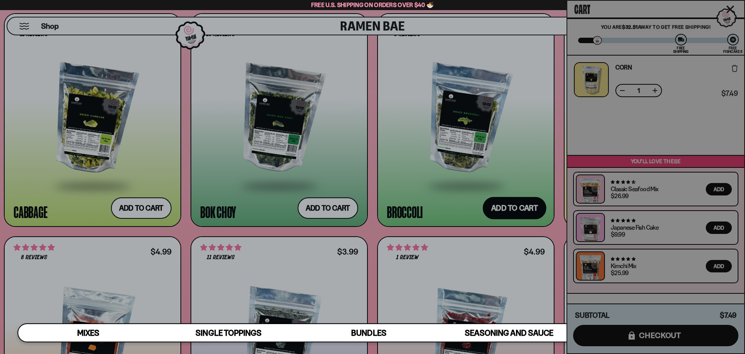 This screenshot has width=745, height=354. I want to click on a: Bundles, so click(369, 332).